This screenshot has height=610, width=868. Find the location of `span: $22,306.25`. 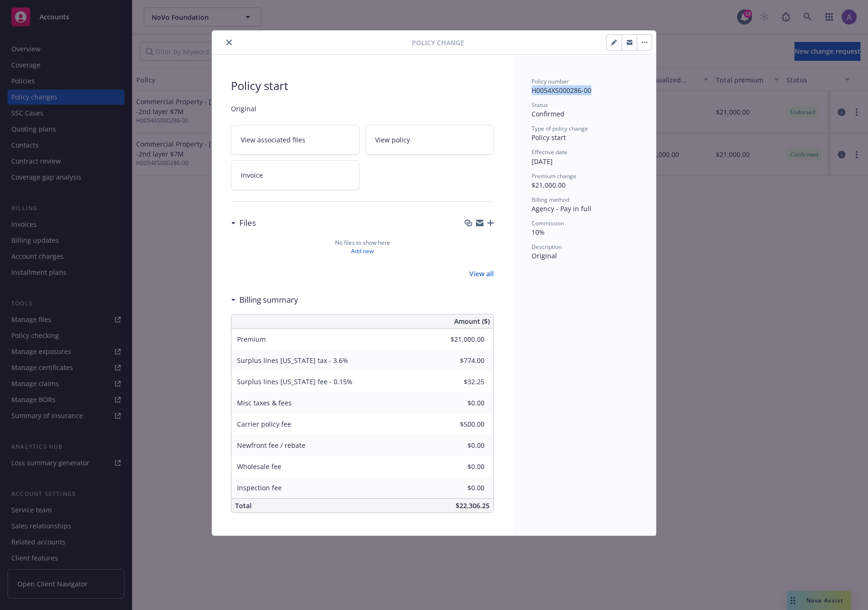

span: $22,306.25 is located at coordinates (472, 505).